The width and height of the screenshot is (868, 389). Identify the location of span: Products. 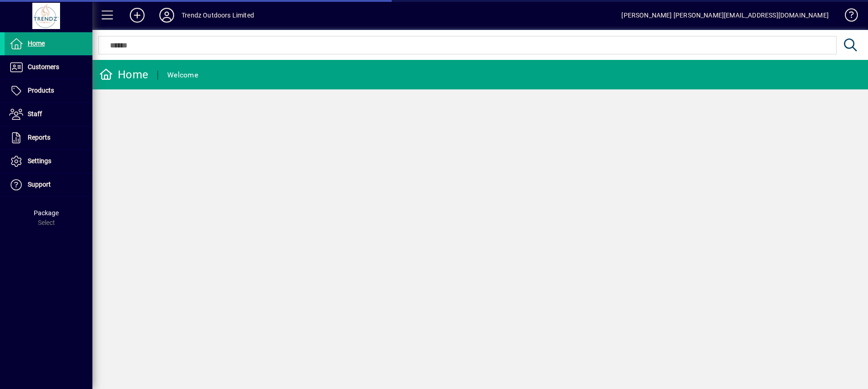
(41, 90).